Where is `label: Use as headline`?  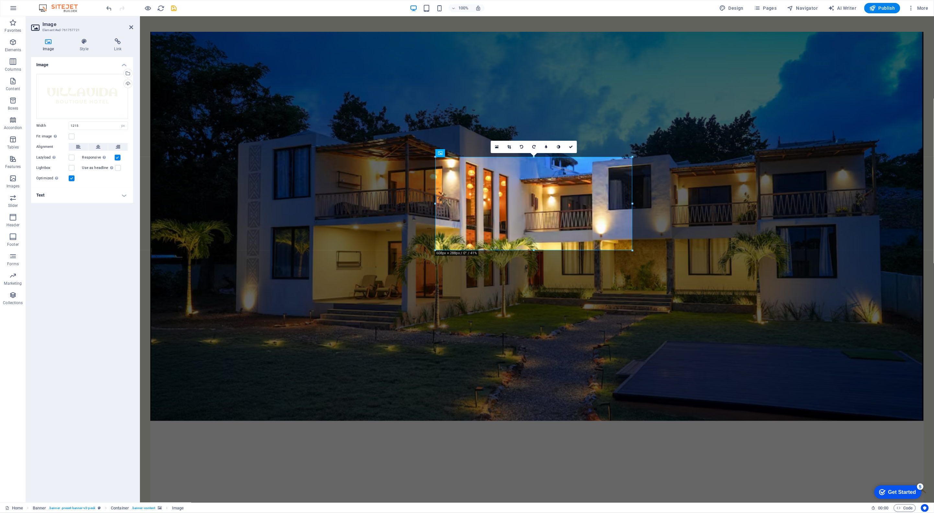 label: Use as headline is located at coordinates (99, 168).